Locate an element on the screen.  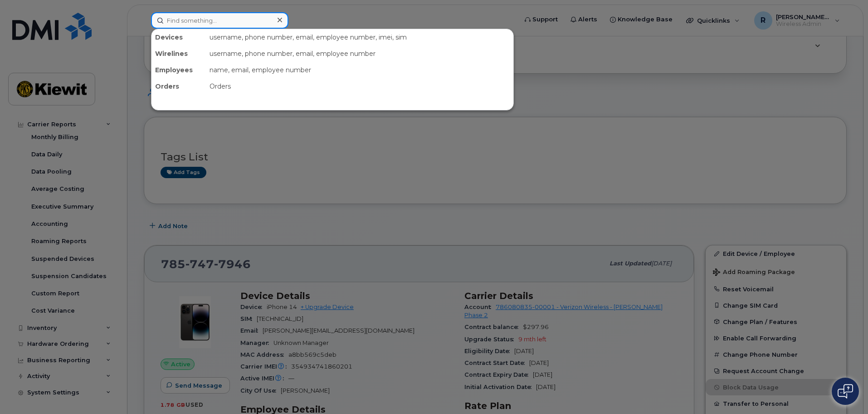
div: username, phone number, email, employee number, imei, sim is located at coordinates (360, 37).